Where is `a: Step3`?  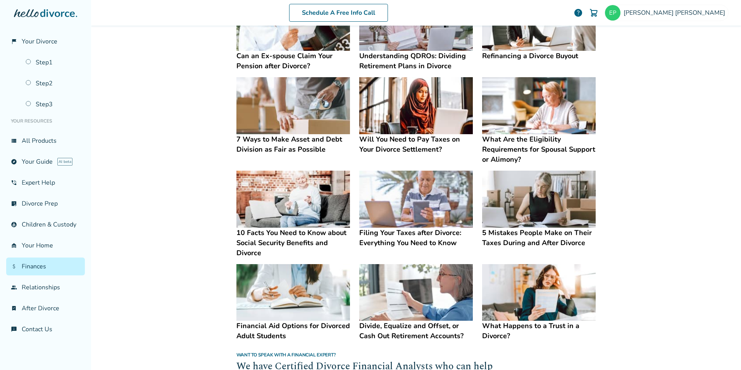 a: Step3 is located at coordinates (53, 104).